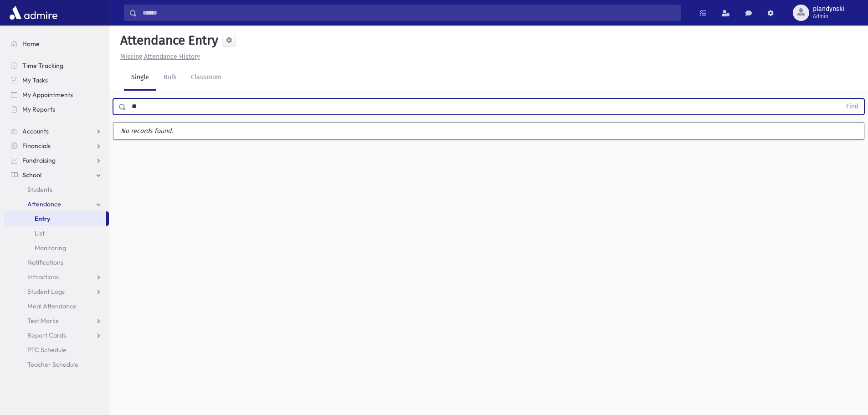 The height and width of the screenshot is (415, 868). Describe the element at coordinates (56, 65) in the screenshot. I see `a: Time Tracking` at that location.